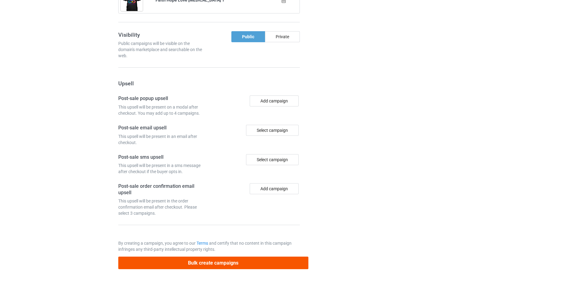 The width and height of the screenshot is (581, 282). Describe the element at coordinates (163, 139) in the screenshot. I see `div: This upsell will be present in an email after checkout.` at that location.